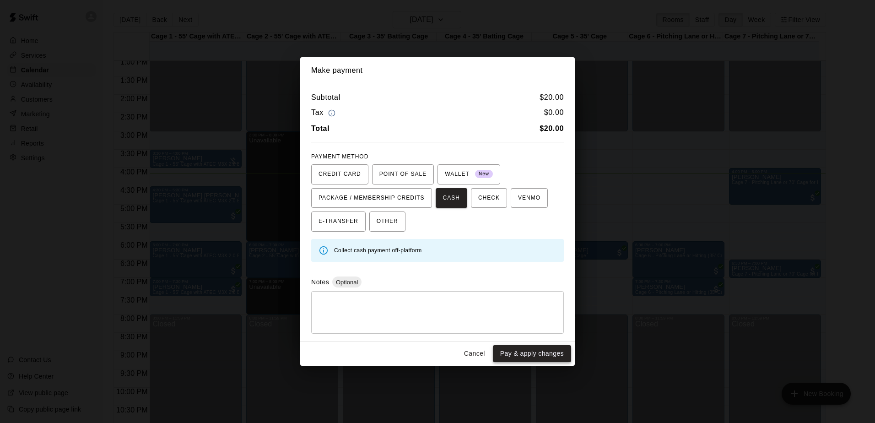  What do you see at coordinates (553, 113) in the screenshot?
I see `h6: $ 0.00` at bounding box center [553, 113].